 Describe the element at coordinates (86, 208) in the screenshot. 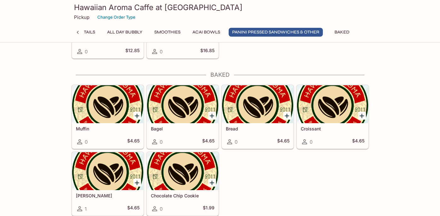

I see `span: 1` at that location.